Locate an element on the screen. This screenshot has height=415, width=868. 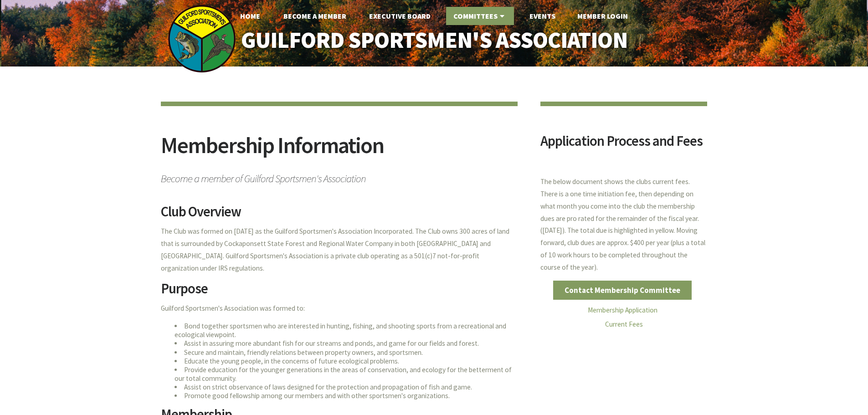
a: Executive Board is located at coordinates (399, 16).